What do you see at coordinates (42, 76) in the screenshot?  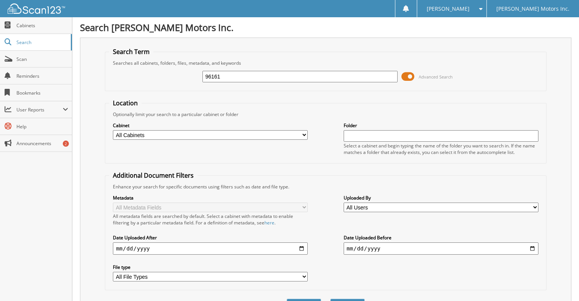 I see `span: Reminders` at bounding box center [42, 76].